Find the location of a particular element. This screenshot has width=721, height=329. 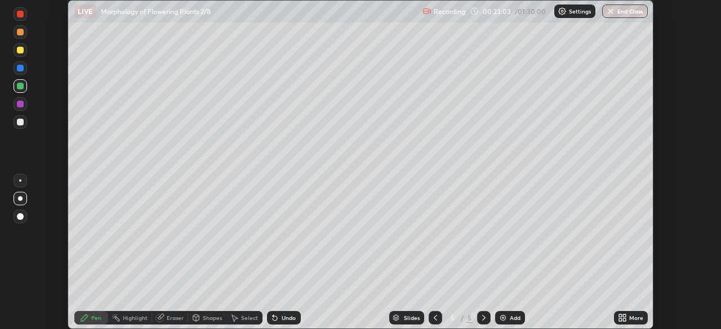

p: Morphology of Flowering Plants 2/8 is located at coordinates (155, 11).